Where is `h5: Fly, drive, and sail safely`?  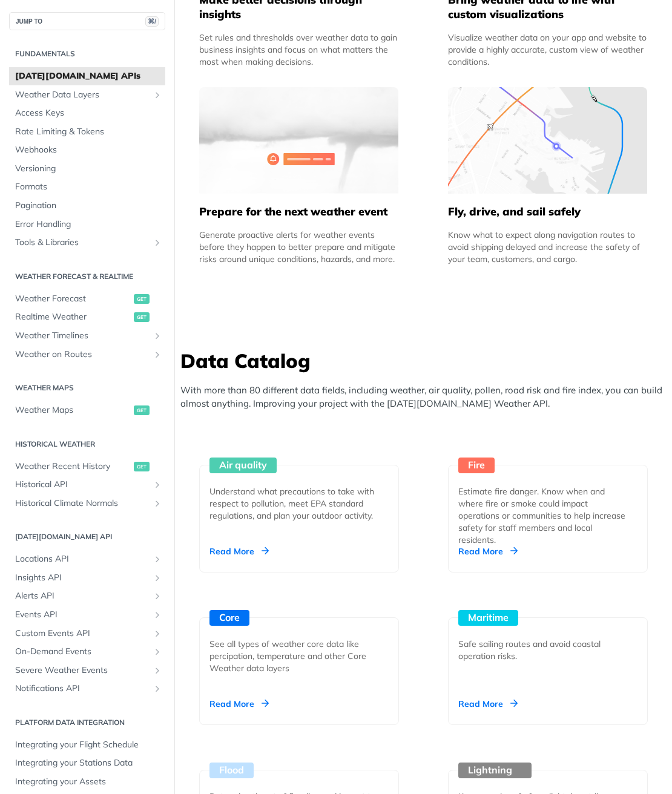 h5: Fly, drive, and sail safely is located at coordinates (548, 212).